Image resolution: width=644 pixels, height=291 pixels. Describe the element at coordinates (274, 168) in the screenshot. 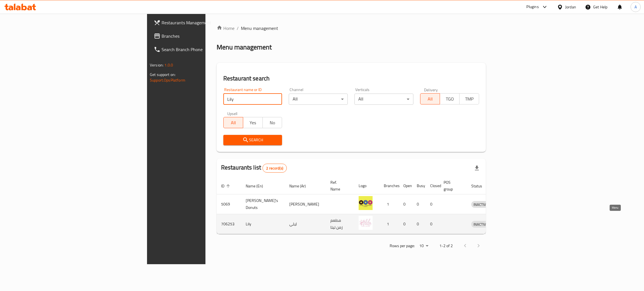

I see `div: Total records count` at that location.